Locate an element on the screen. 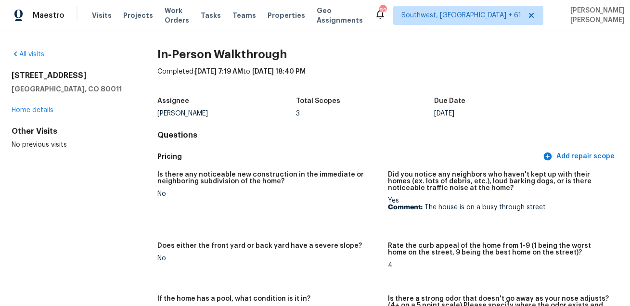 Image resolution: width=630 pixels, height=306 pixels. h5: Total Scopes is located at coordinates (318, 101).